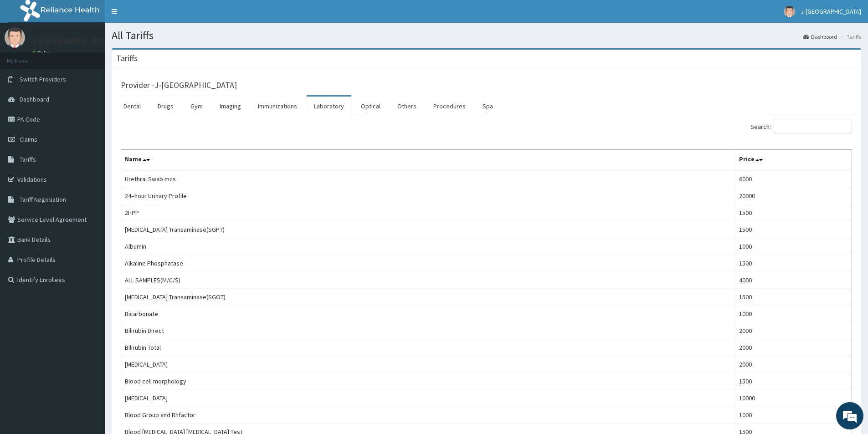 The width and height of the screenshot is (868, 434). Describe the element at coordinates (428, 263) in the screenshot. I see `td: Alkaline Phosphatase` at that location.